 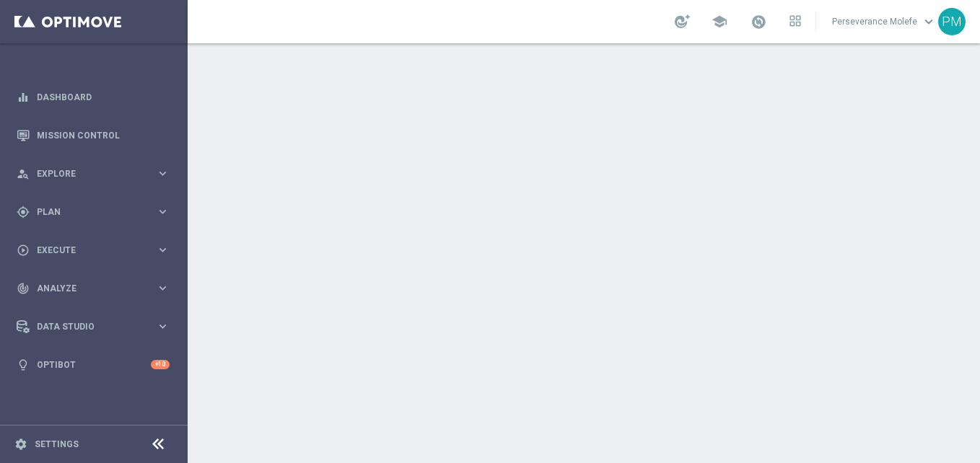 I want to click on span: Execute, so click(x=96, y=250).